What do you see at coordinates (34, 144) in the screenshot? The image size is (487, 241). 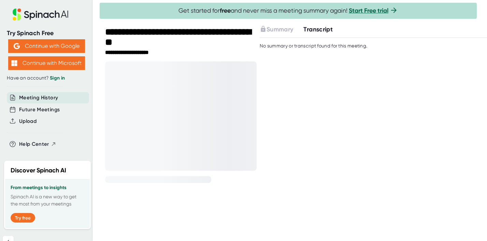 I see `span: Help Center` at bounding box center [34, 144].